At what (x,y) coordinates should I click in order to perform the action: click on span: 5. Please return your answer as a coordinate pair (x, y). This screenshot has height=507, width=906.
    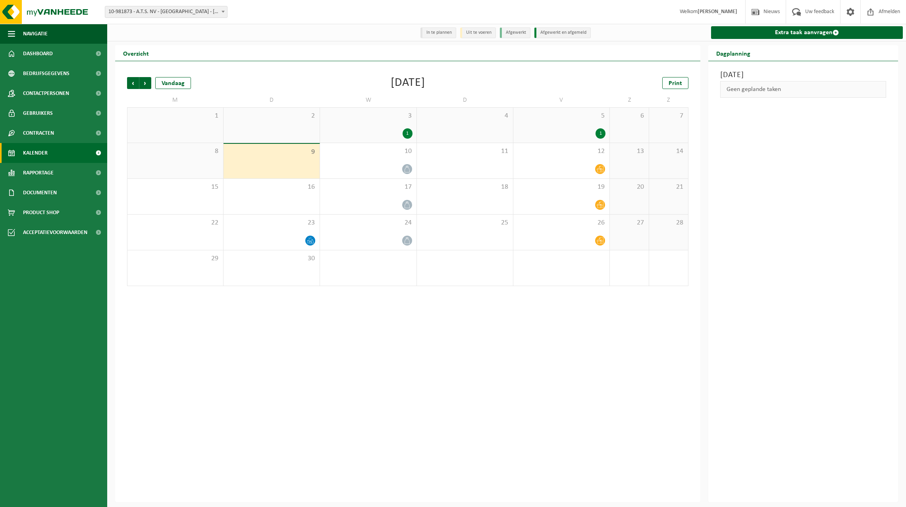
    Looking at the image, I should click on (561, 116).